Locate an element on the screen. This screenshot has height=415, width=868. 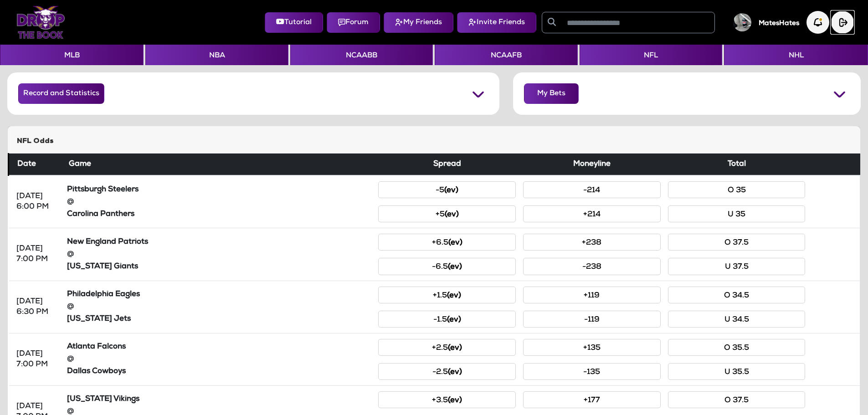
button: O 35.5 is located at coordinates (737, 347).